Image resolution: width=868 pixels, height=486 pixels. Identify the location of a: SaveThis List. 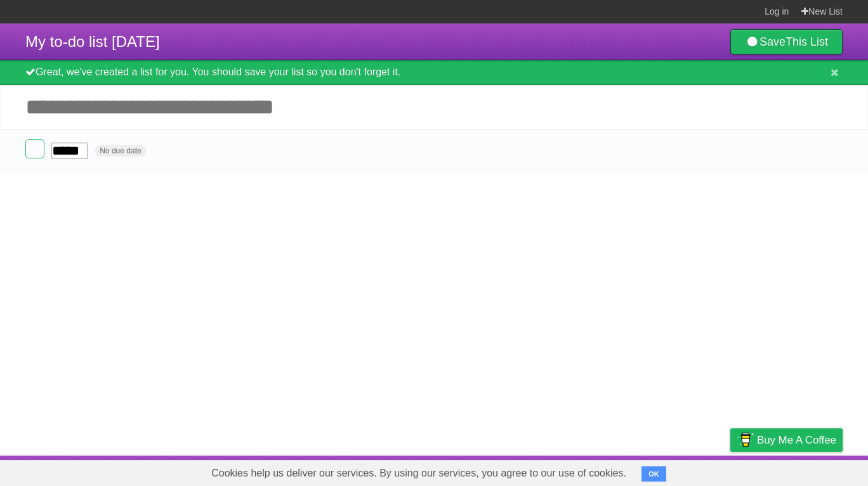
(786, 42).